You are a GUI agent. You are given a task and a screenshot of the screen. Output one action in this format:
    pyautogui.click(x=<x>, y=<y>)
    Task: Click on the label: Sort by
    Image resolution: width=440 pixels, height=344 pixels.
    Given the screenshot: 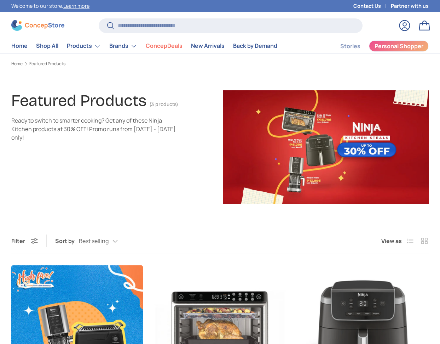 What is the action you would take?
    pyautogui.click(x=67, y=241)
    